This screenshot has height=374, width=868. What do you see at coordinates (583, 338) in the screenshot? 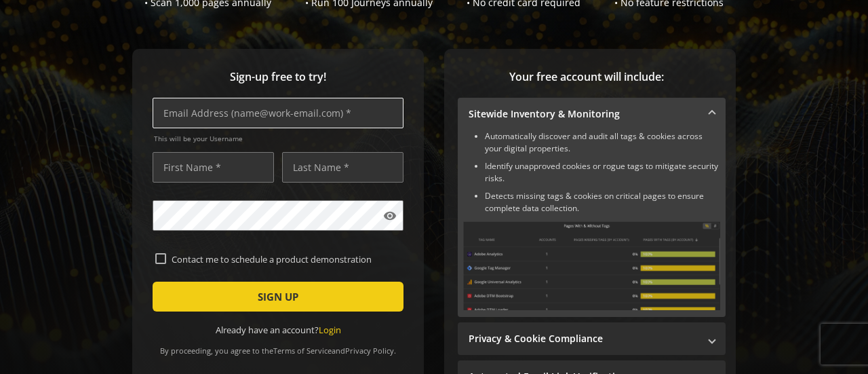
I see `mat-panel-title: Privacy & Cookie Compliance` at bounding box center [583, 338].